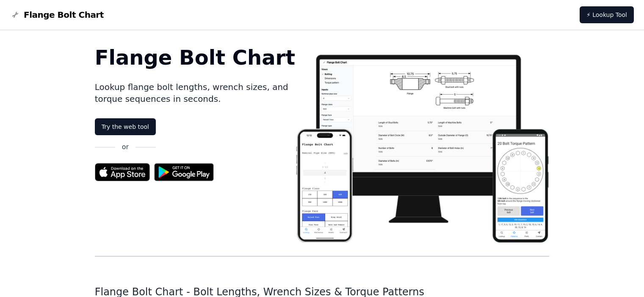  What do you see at coordinates (607, 15) in the screenshot?
I see `a: ⚡ Lookup Tool` at bounding box center [607, 15].